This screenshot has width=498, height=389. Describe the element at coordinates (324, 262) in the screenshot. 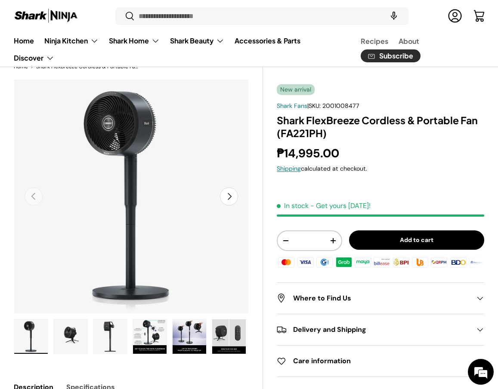

I see `img: gcash` at that location.